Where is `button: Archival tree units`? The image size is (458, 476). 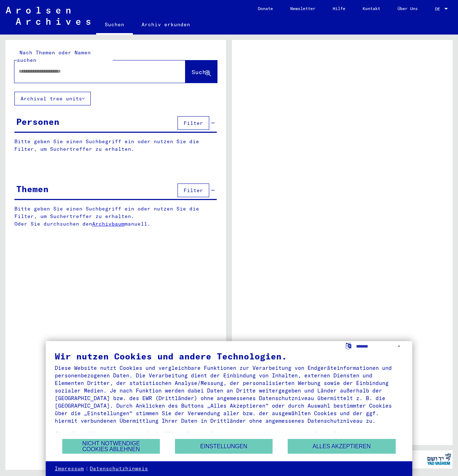 button: Archival tree units is located at coordinates (53, 99).